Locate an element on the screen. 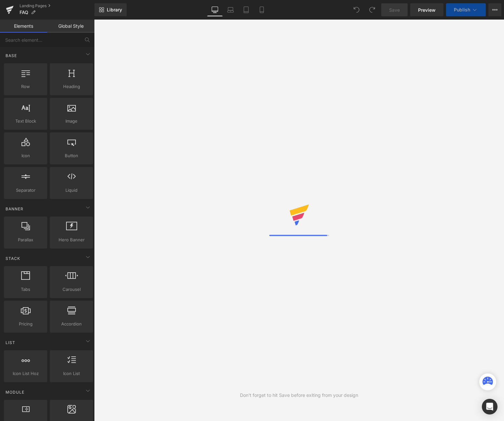 The width and height of the screenshot is (504, 421). span: Preview is located at coordinates (427, 10).